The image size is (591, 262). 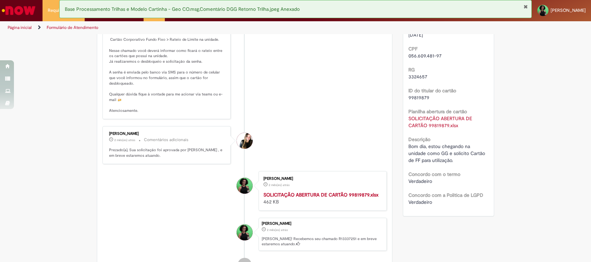 What do you see at coordinates (72, 28) in the screenshot?
I see `a: Formulário de Atendimento` at bounding box center [72, 28].